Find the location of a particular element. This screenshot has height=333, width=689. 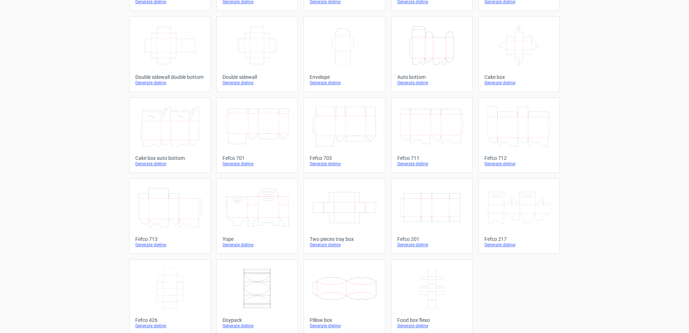

a: Fefco 217Generate dieline is located at coordinates (519, 216).